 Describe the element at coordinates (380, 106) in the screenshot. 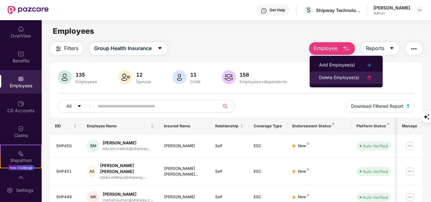

I see `button: Download Filtered Report` at that location.